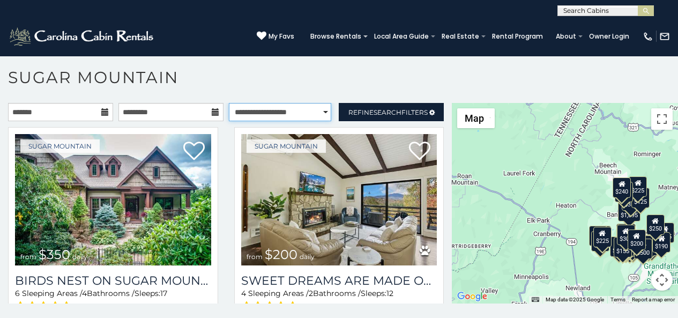  I want to click on a: Open this area in Google Maps (opens a new window), so click(472, 296).